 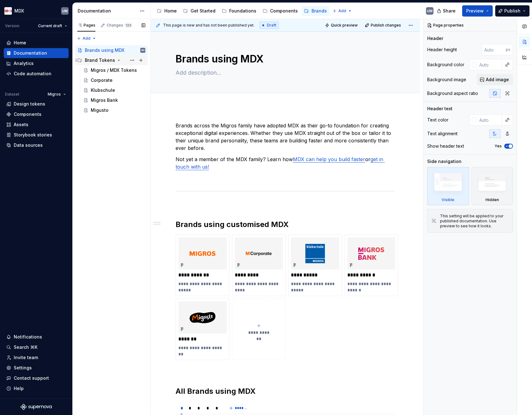 What do you see at coordinates (342, 26) in the screenshot?
I see `button: Quick preview` at bounding box center [342, 26].